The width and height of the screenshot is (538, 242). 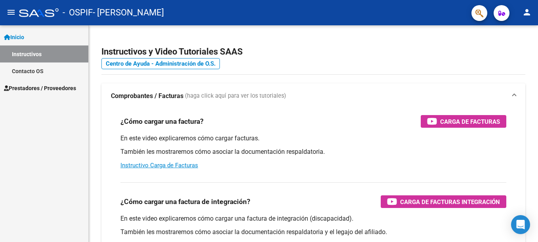 I want to click on span: - OSPIF, so click(x=78, y=13).